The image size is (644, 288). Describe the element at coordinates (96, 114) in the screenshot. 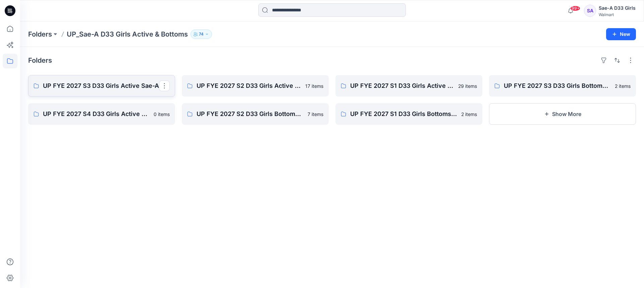

I see `p: UP FYE 2027 S4 D33 Girls Active Sae-A` at that location.